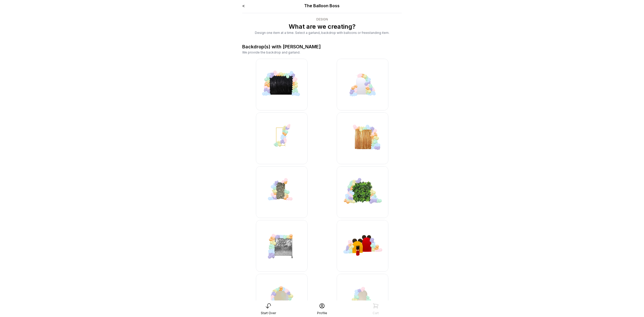 Image resolution: width=644 pixels, height=317 pixels. What do you see at coordinates (322, 33) in the screenshot?
I see `div: Design one item at a time. Select a garland, backdrop with balloons or freestanding item.` at bounding box center [322, 33].